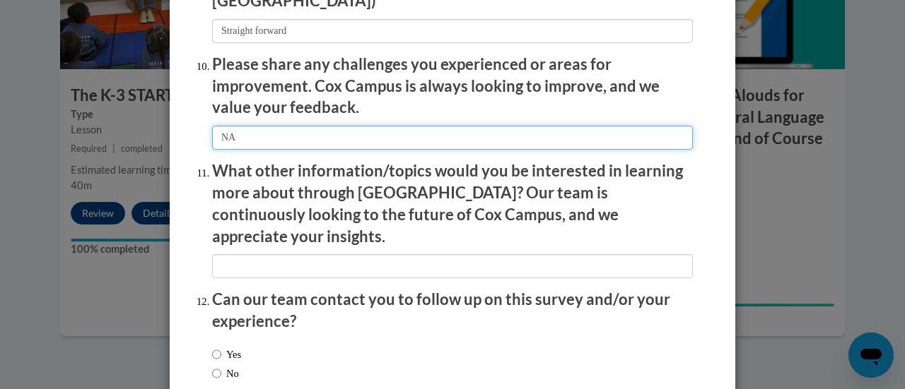 This screenshot has width=905, height=389. What do you see at coordinates (216, 355) in the screenshot?
I see `input: Yes` at bounding box center [216, 355].